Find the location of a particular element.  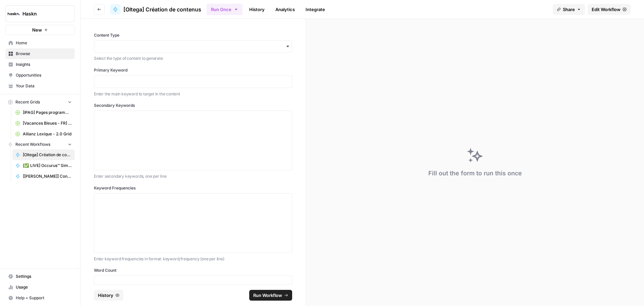

a: Integrate is located at coordinates (315, 9).